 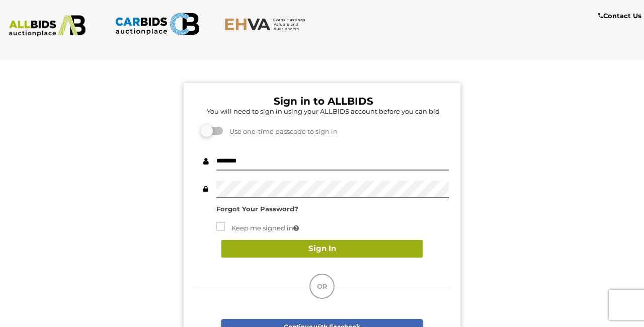 What do you see at coordinates (257, 209) in the screenshot?
I see `strong: Forgot Your Password?` at bounding box center [257, 209].